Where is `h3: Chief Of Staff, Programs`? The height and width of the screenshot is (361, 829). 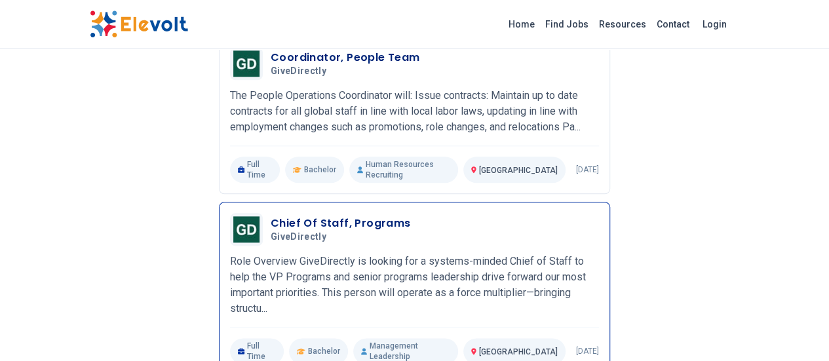 h3: Chief Of Staff, Programs is located at coordinates (341, 223).